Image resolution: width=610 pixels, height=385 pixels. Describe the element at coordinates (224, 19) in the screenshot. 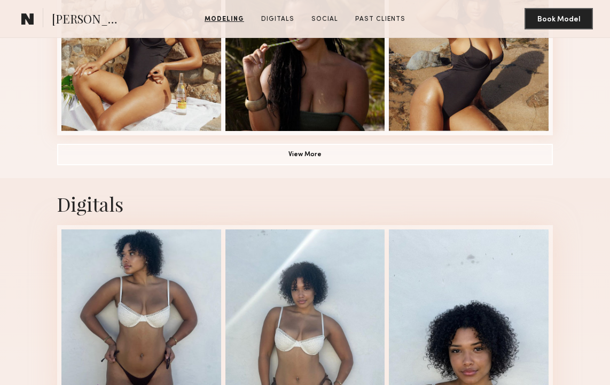

I see `a: Modeling` at that location.